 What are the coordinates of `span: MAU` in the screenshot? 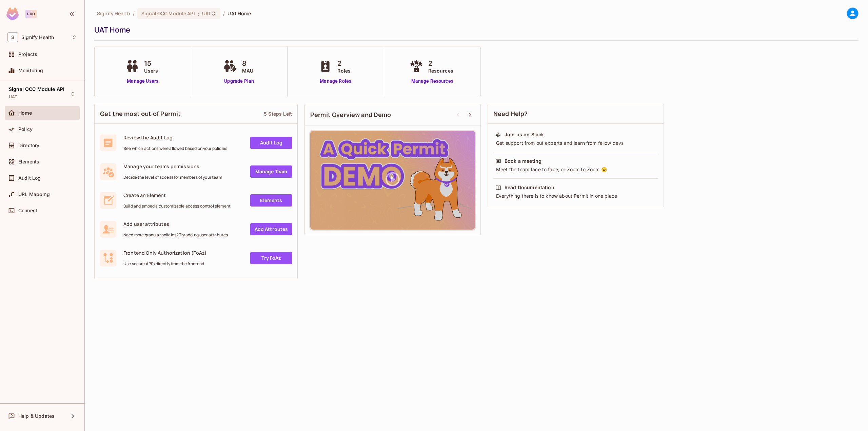 It's located at (248, 70).